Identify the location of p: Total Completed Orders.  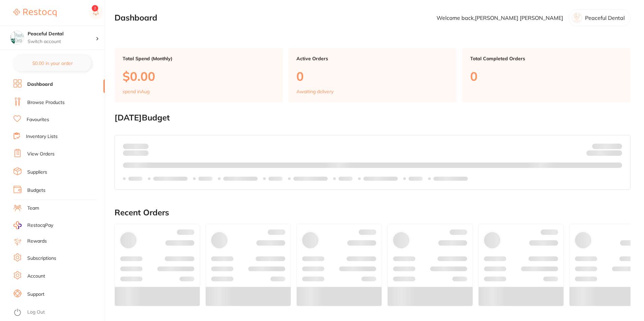
(547, 59).